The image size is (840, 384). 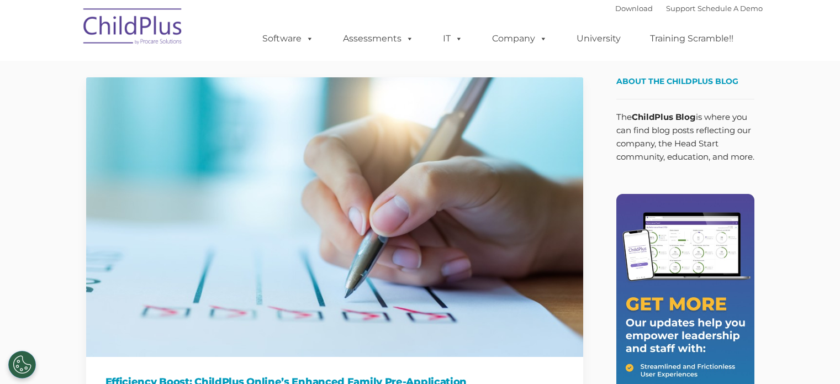 I want to click on a: Training Scramble!!, so click(x=692, y=39).